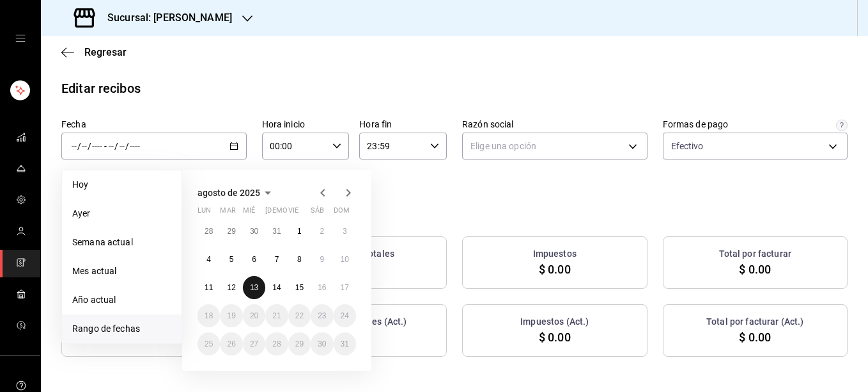  I want to click on abbr: 3 de agosto de 2025, so click(344, 231).